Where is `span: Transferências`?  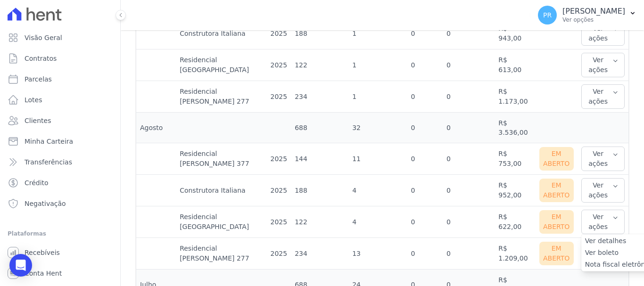
span: Transferências is located at coordinates (48, 162).